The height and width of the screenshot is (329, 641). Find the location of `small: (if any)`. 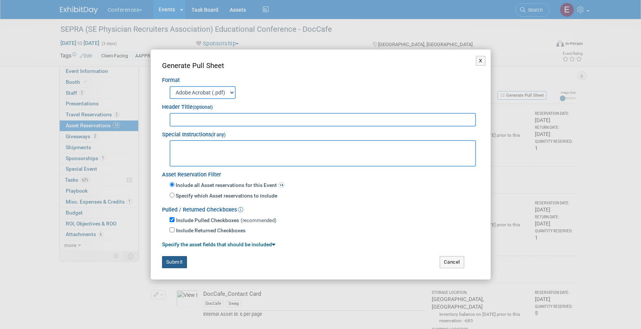

small: (if any) is located at coordinates (218, 135).